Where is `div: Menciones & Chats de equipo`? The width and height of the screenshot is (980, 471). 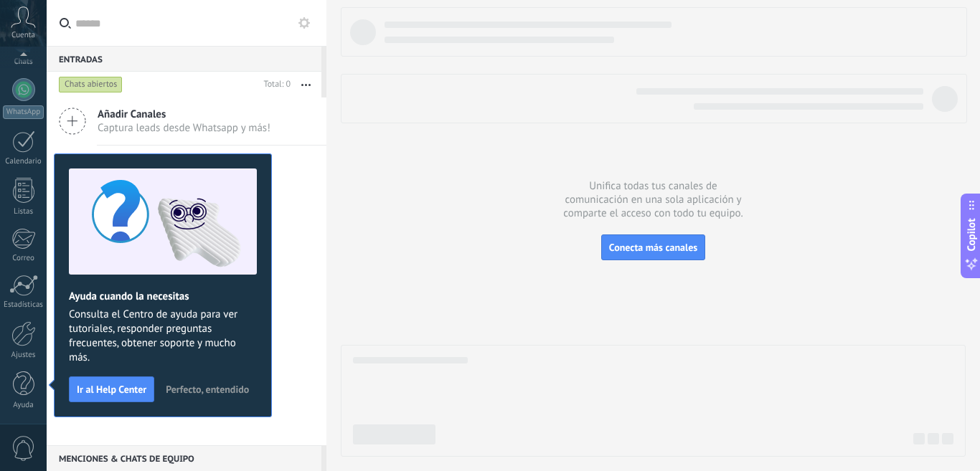
div: Menciones & Chats de equipo is located at coordinates (184, 458).